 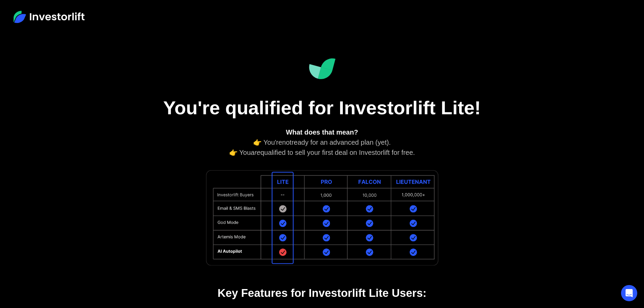 I want to click on strong: Key Features for Investorlift Lite Users:, so click(x=322, y=293).